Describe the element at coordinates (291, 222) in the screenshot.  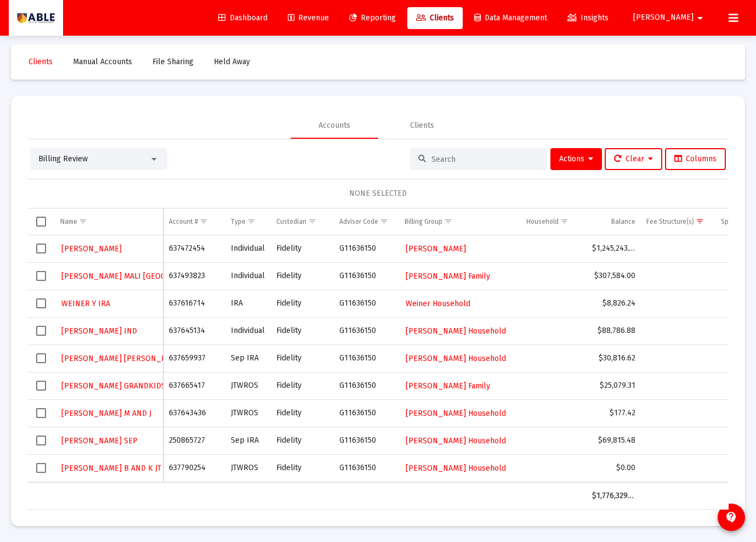
I see `div: Custodian` at that location.